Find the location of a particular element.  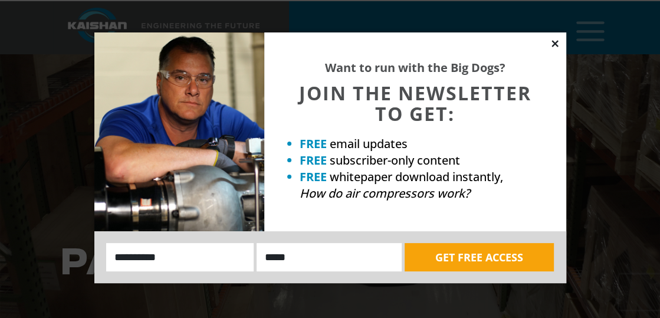

button: Close is located at coordinates (555, 44).